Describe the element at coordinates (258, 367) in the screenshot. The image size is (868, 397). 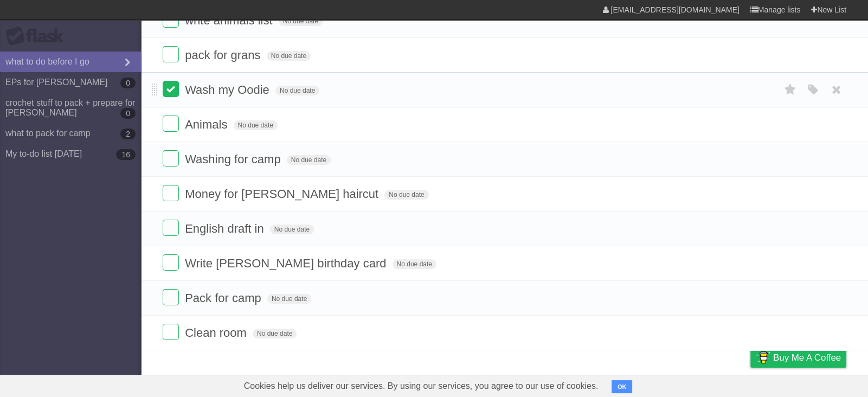
I see `span: pack crochet stuff for camp` at that location.